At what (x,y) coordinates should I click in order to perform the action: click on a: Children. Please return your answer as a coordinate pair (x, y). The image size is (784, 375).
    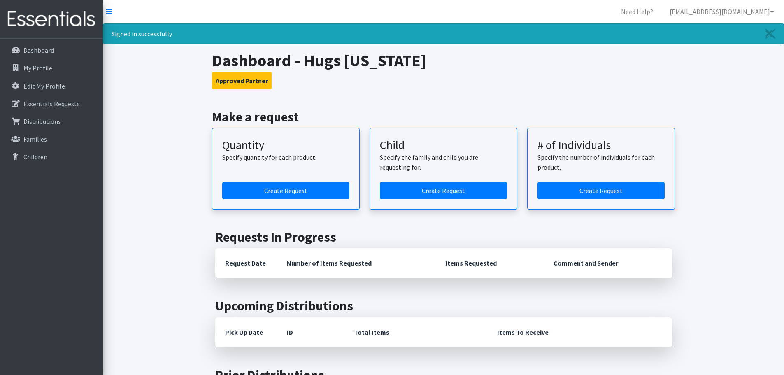
    Looking at the image, I should click on (51, 157).